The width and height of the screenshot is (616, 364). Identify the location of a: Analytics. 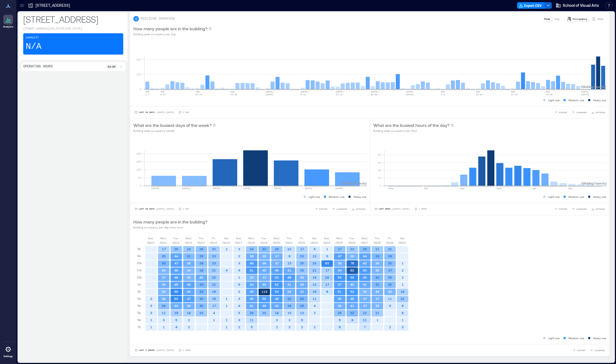
(8, 22).